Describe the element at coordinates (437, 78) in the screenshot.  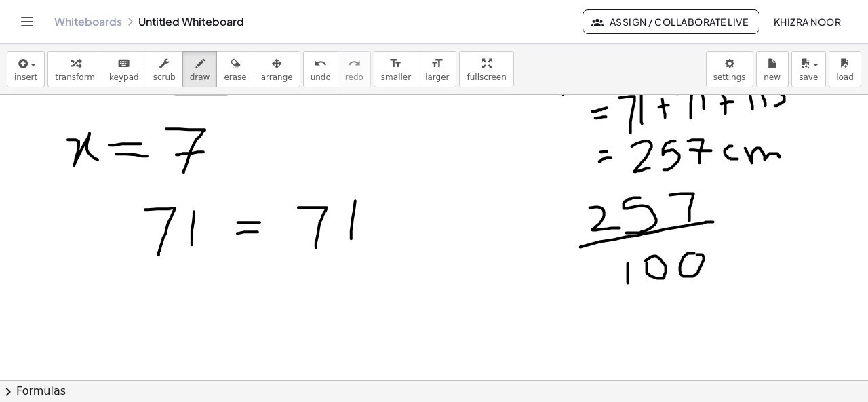
I see `span: larger` at that location.